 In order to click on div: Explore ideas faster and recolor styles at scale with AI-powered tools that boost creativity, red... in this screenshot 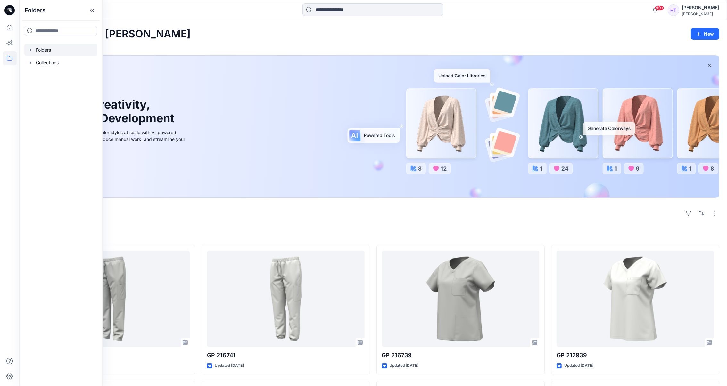, I will do `click(115, 139)`.